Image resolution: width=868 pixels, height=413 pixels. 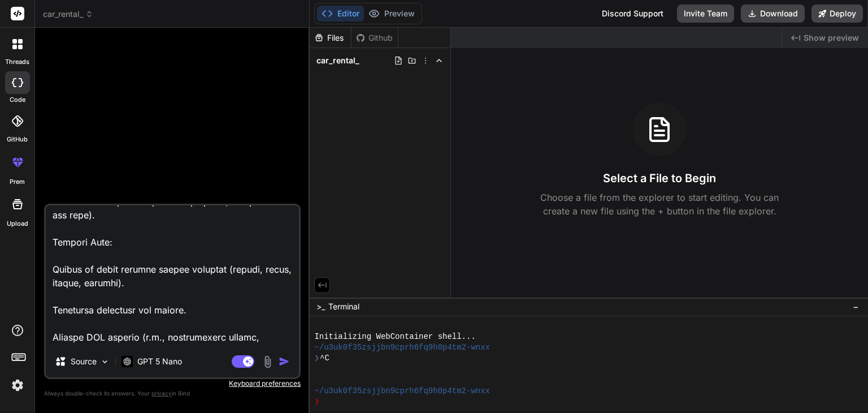 What do you see at coordinates (324, 358) in the screenshot?
I see `span: ^C` at bounding box center [324, 358].